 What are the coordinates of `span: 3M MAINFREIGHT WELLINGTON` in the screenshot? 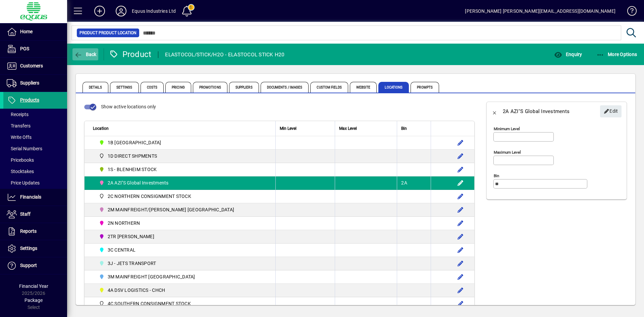 It's located at (147, 277).